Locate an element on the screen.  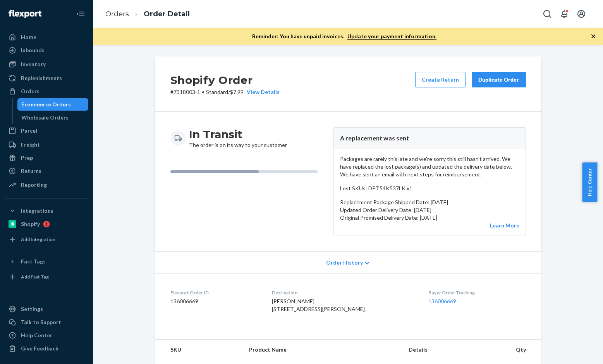
div: Help Center is located at coordinates (37, 336).